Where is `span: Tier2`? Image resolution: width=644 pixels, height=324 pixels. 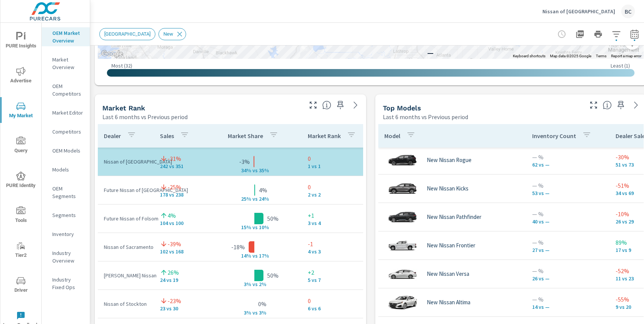
span: Tier2 is located at coordinates (20, 250).